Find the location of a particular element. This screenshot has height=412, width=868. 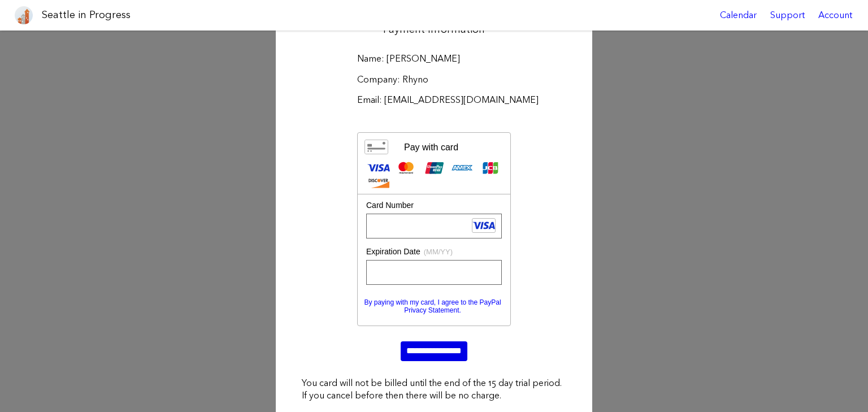

label: Company: Rhyno is located at coordinates (434, 80).